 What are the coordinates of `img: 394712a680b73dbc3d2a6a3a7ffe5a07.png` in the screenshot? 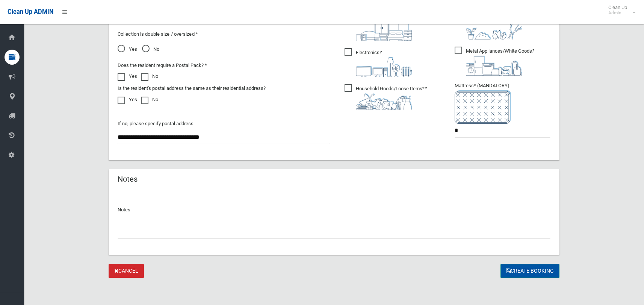 It's located at (385, 67).